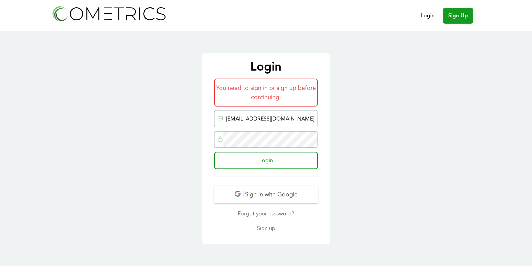 The width and height of the screenshot is (532, 266). I want to click on a: Sign up, so click(266, 228).